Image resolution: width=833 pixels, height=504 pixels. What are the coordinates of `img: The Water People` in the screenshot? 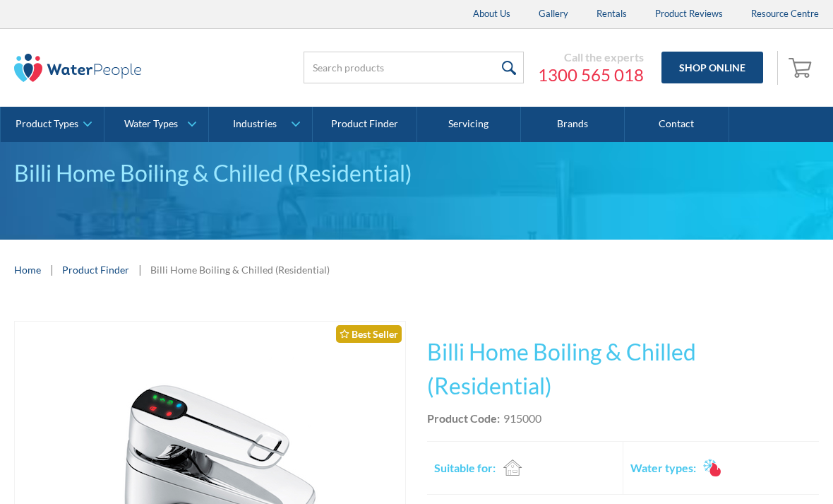 It's located at (78, 68).